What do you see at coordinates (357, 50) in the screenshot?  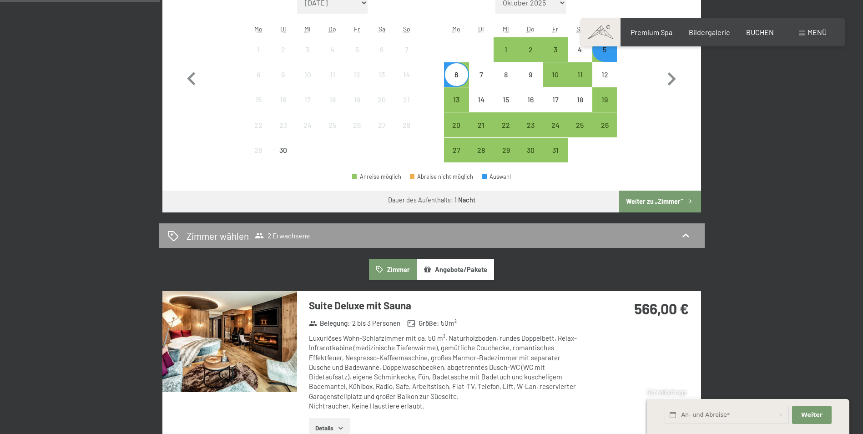 I see `div: Fri Sep 05 2025` at bounding box center [357, 50].